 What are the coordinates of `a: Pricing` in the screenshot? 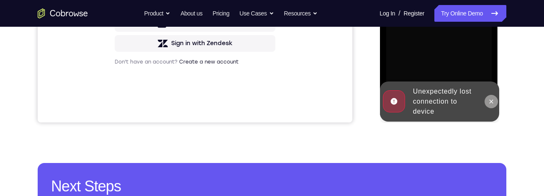 It's located at (221, 13).